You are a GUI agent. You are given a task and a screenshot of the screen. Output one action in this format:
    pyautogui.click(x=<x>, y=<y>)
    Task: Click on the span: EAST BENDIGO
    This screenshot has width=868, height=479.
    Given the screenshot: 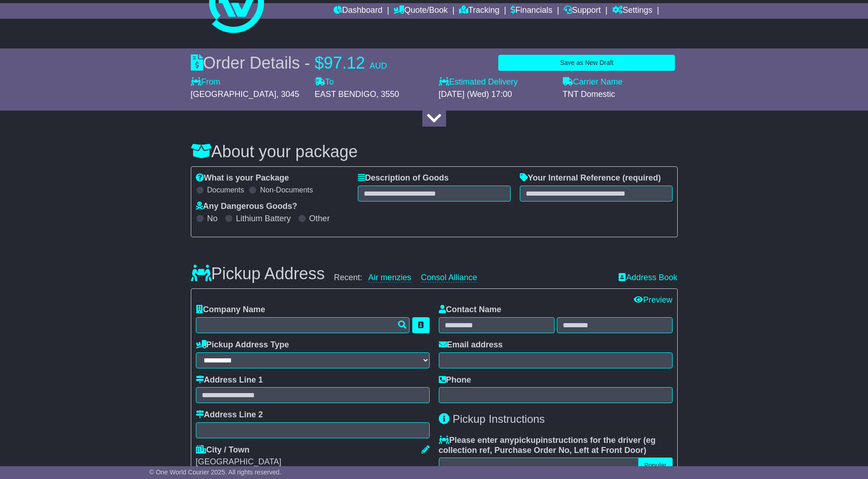 What is the action you would take?
    pyautogui.click(x=345, y=94)
    